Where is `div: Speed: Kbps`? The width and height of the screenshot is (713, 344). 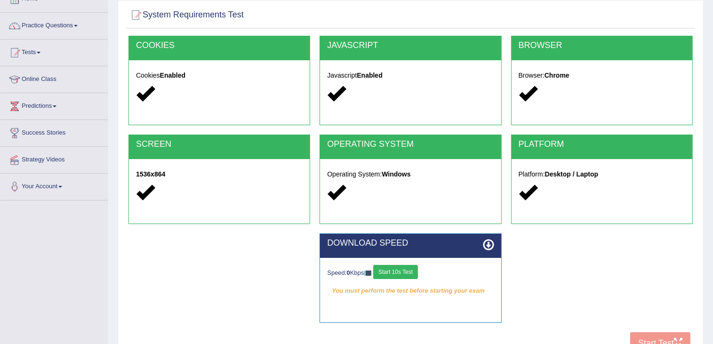 div: Speed: Kbps is located at coordinates (410, 273).